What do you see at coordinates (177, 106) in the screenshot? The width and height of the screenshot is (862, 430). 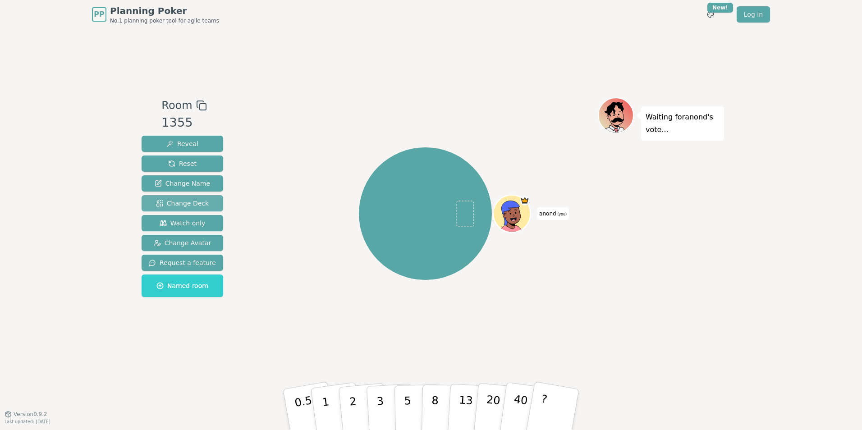 I see `span: Room` at bounding box center [177, 106].